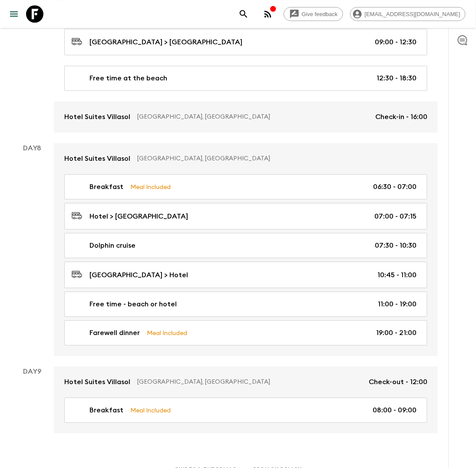 Image resolution: width=476 pixels, height=468 pixels. I want to click on a: BreakfastMeal Included06:30 - 07:00, so click(246, 187).